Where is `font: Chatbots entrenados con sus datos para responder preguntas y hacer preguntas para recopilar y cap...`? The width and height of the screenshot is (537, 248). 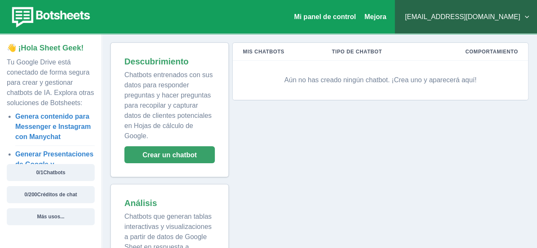 font: Chatbots entrenados con sus datos para responder preguntas y hacer preguntas para recopilar y cap... is located at coordinates (169, 105).